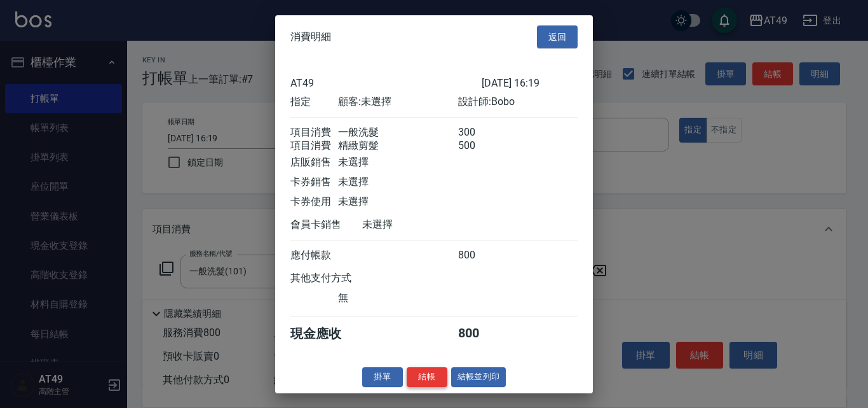 This screenshot has height=408, width=868. What do you see at coordinates (398, 298) in the screenshot?
I see `div: 無` at bounding box center [398, 298].